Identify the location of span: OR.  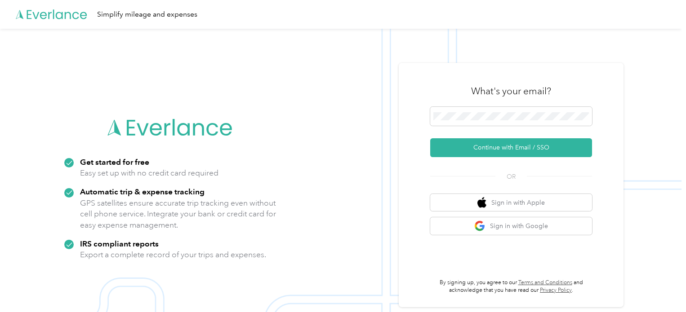
(511, 177).